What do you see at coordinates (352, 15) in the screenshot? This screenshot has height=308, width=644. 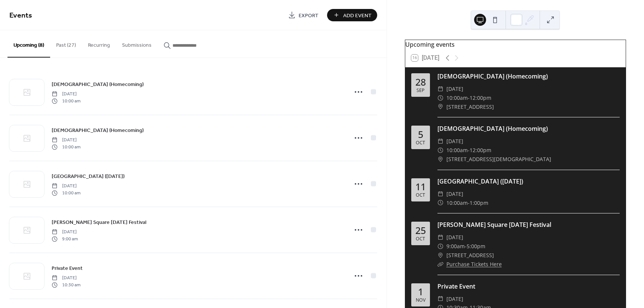 I see `a: Add Event` at bounding box center [352, 15].